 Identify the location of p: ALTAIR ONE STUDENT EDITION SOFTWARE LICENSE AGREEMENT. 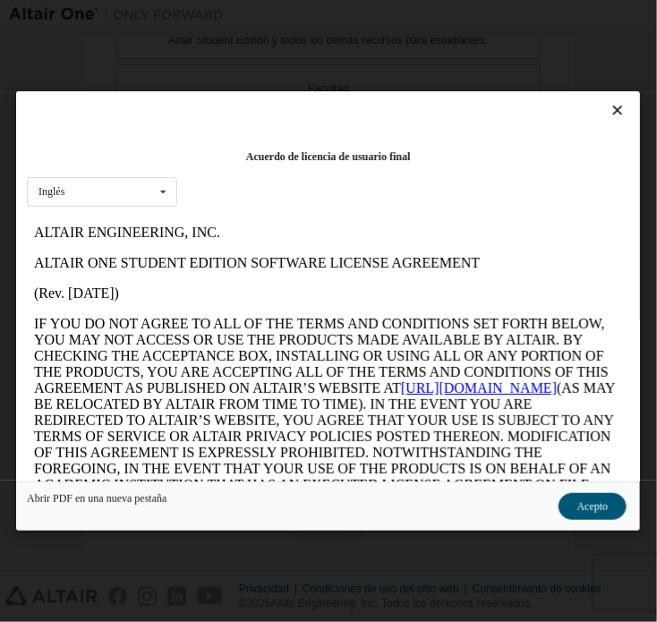
(301, 46).